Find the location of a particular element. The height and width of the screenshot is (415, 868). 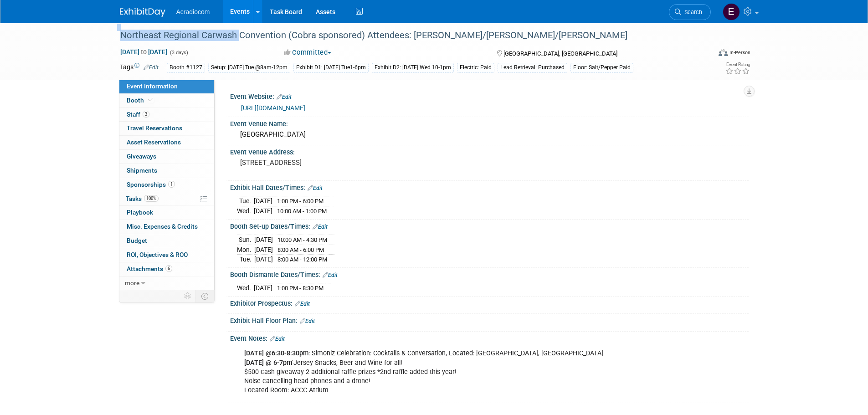

div: Booth Dismantle Dates/Times: is located at coordinates (489, 274).